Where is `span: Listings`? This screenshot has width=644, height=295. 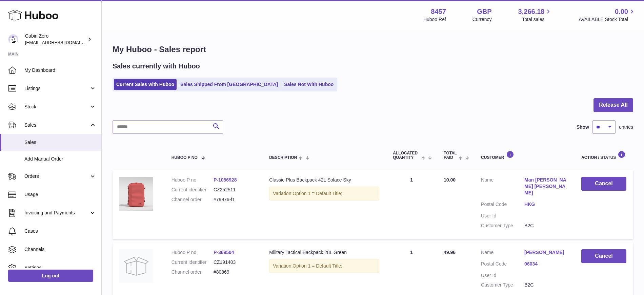 span: Listings is located at coordinates (57, 88).